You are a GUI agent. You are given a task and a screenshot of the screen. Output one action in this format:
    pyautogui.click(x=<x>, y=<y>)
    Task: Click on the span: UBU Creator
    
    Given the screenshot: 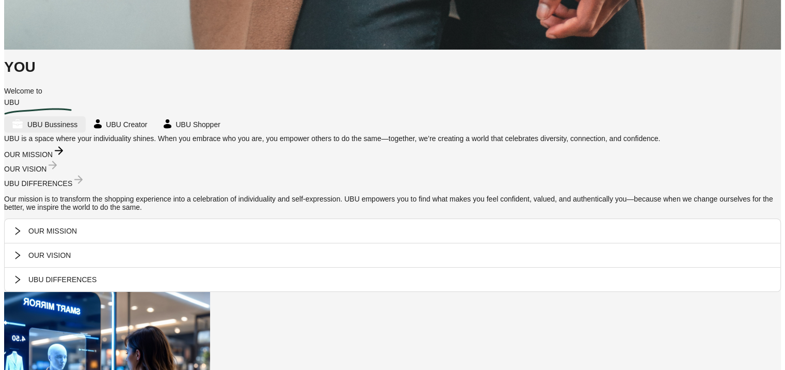 What is the action you would take?
    pyautogui.click(x=127, y=124)
    